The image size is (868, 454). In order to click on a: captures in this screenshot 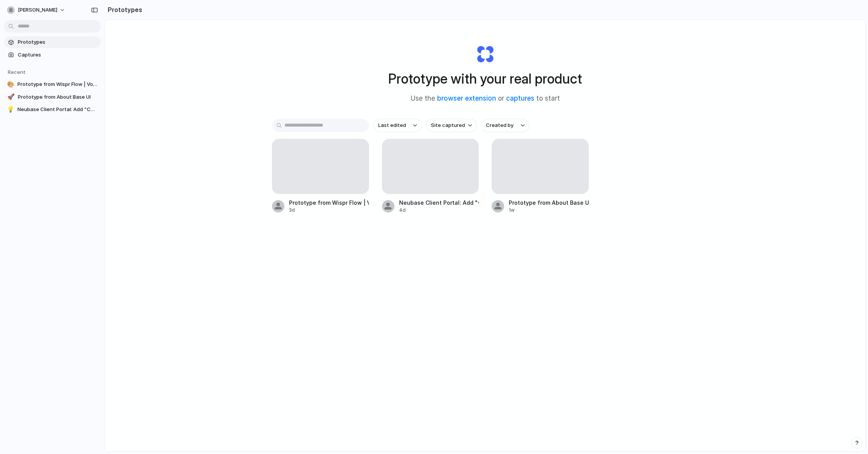, I will do `click(520, 98)`.